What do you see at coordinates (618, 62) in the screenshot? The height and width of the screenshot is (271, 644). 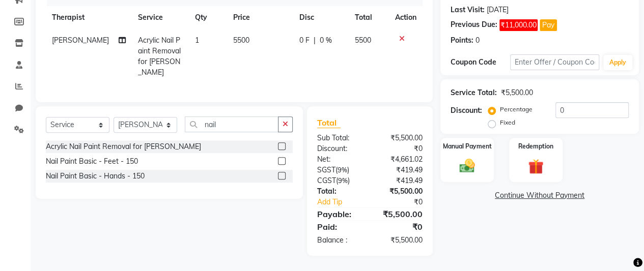 I see `button: Apply` at bounding box center [618, 62].